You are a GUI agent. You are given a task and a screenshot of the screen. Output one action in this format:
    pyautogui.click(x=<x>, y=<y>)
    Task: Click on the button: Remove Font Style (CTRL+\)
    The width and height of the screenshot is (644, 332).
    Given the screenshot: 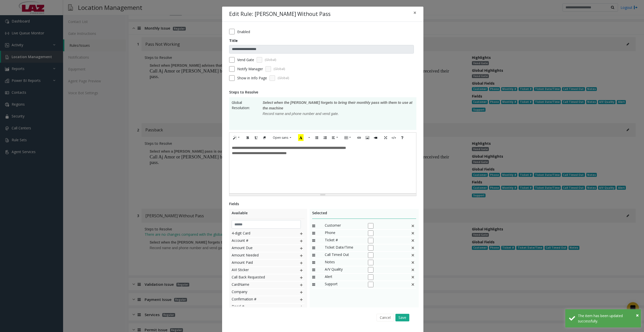 What is the action you would take?
    pyautogui.click(x=264, y=138)
    